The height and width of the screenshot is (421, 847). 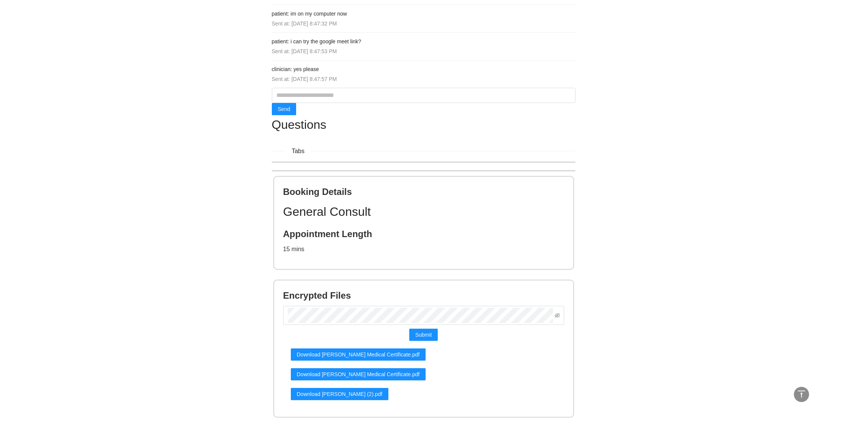 What do you see at coordinates (424, 41) in the screenshot?
I see `h4: patient: i can try the google meet link?` at bounding box center [424, 41].